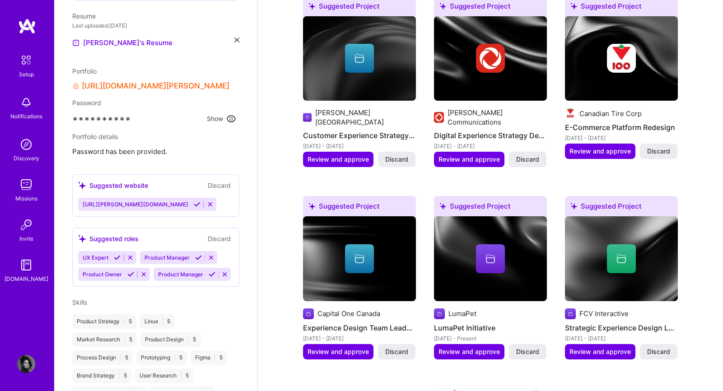 This screenshot has height=391, width=723. I want to click on h4: Customer Experience Strategy Implementation, so click(360, 136).